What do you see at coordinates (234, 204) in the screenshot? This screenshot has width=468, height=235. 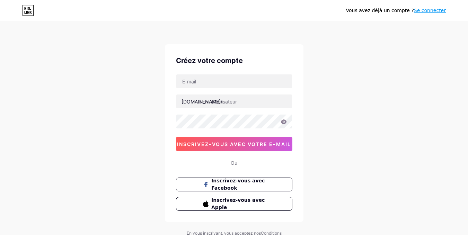 I see `a: Inscrivez-vous avec Apple` at bounding box center [234, 204].